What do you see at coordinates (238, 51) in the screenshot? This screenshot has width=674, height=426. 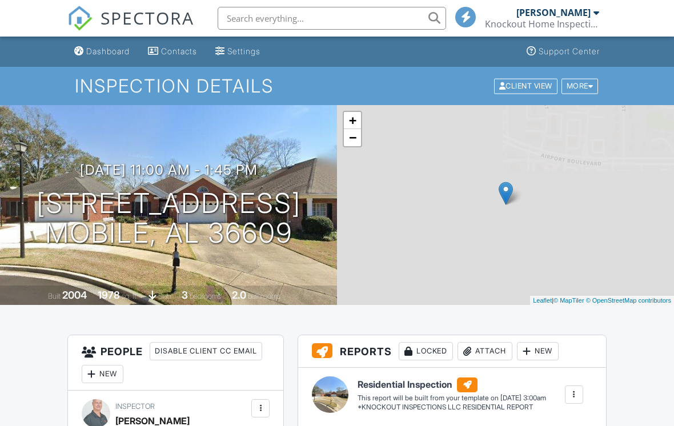 I see `a: Settings` at bounding box center [238, 51].